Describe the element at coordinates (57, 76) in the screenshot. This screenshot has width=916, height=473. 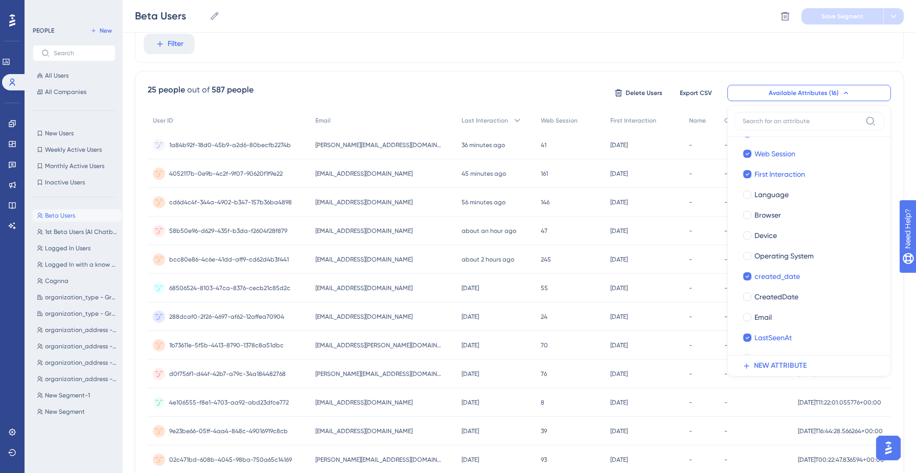
I see `span: All Users` at that location.